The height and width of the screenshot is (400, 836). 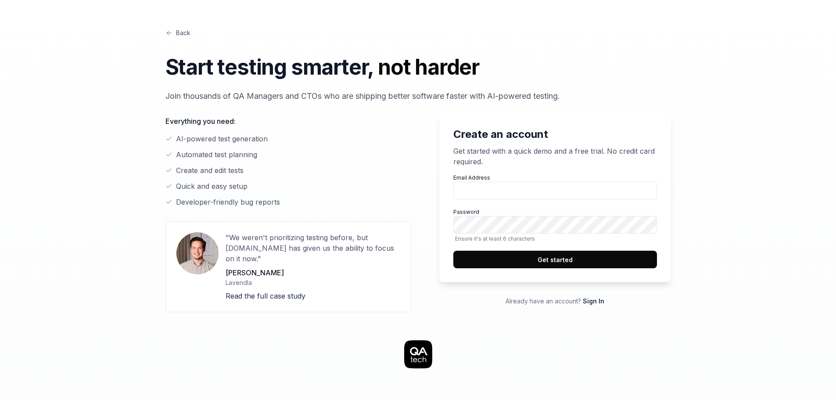 What do you see at coordinates (428, 67) in the screenshot?
I see `span: not harder` at bounding box center [428, 67].